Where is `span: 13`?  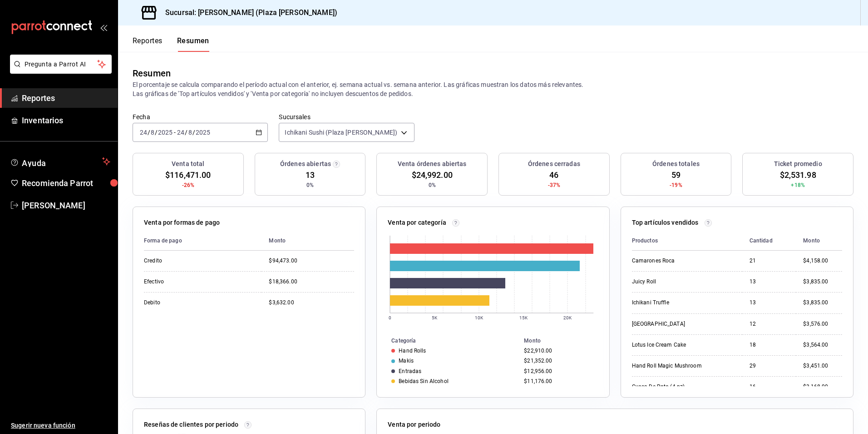 span: 13 is located at coordinates (310, 174).